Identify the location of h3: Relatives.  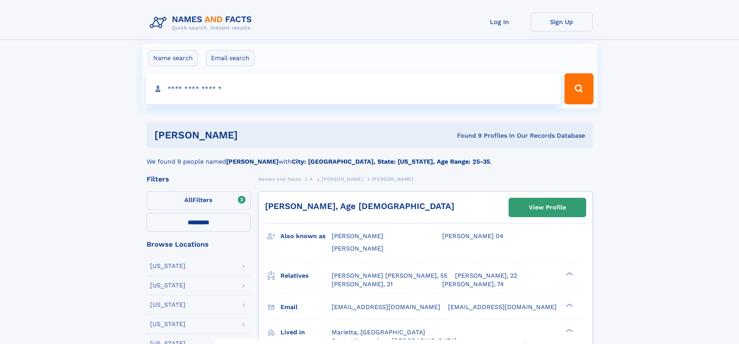
(306, 276).